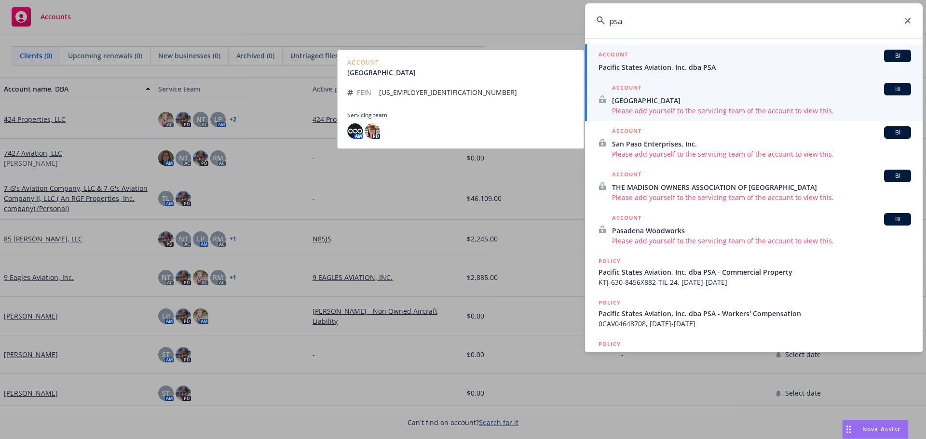 Image resolution: width=926 pixels, height=439 pixels. I want to click on span: Pasadena Woodworks, so click(762, 231).